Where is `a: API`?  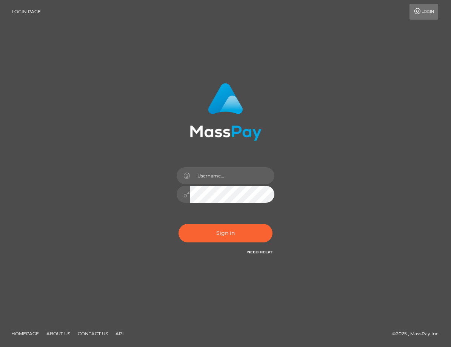 a: API is located at coordinates (120, 333).